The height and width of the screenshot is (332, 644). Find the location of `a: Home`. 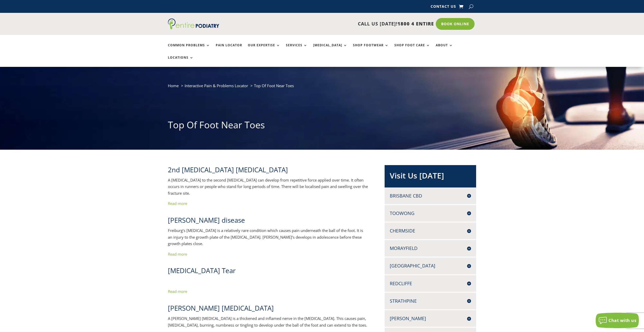

a: Home is located at coordinates (173, 86).